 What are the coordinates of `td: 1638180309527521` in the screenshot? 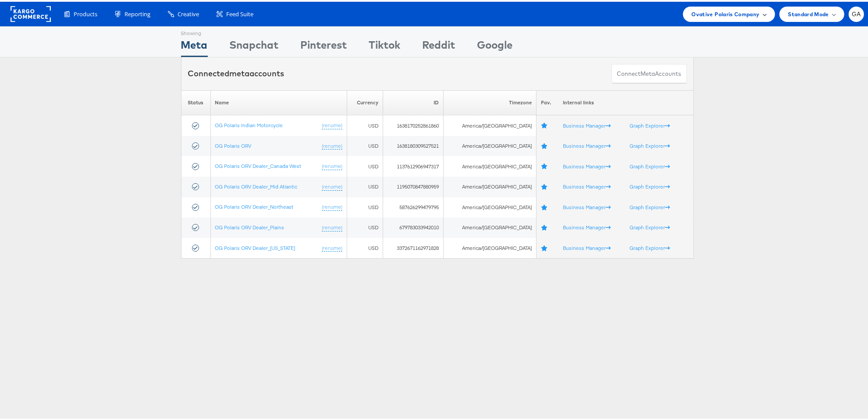 It's located at (414, 144).